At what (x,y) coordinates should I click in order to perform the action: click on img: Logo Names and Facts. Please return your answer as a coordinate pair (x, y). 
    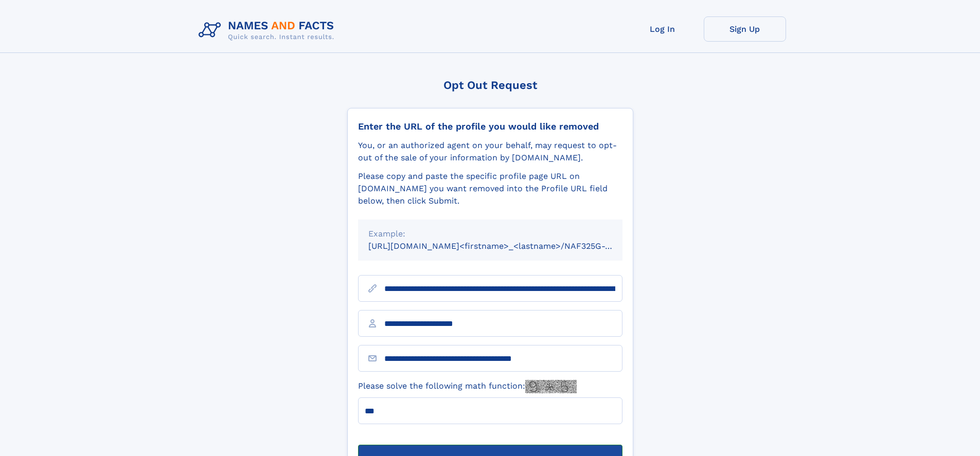
    Looking at the image, I should click on (269, 30).